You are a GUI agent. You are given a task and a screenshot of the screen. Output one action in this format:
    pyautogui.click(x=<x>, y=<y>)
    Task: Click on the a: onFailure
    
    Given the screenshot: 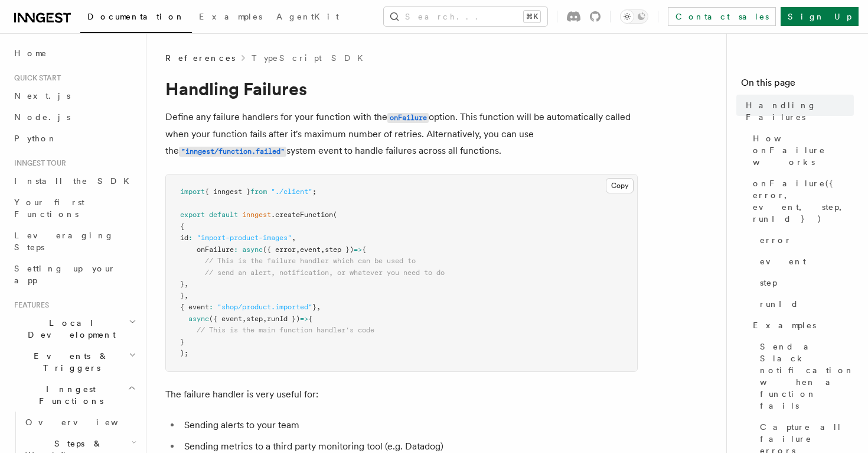 What is the action you would take?
    pyautogui.click(x=408, y=116)
    